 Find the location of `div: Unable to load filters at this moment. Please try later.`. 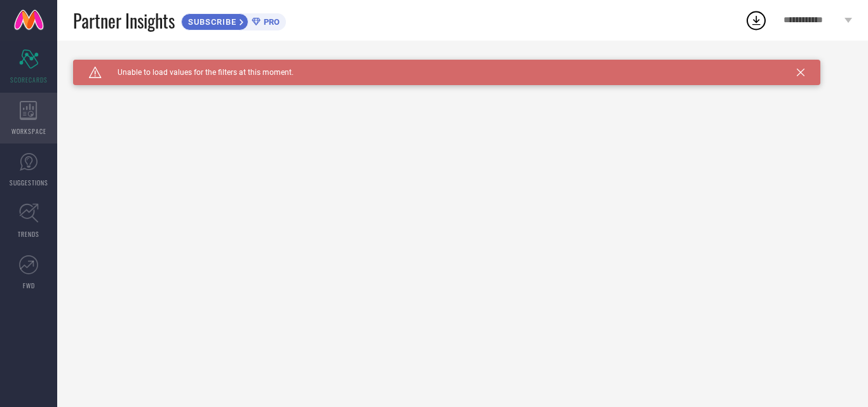

div: Unable to load filters at this moment. Please try later. is located at coordinates (463, 65).